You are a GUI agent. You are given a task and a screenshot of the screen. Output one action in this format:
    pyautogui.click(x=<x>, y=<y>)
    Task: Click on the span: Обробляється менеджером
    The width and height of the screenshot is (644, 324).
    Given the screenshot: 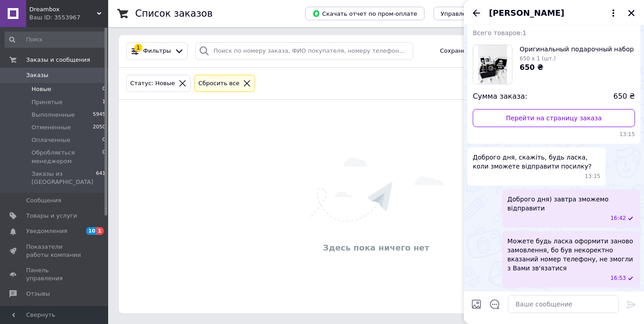 What is the action you would take?
    pyautogui.click(x=67, y=157)
    